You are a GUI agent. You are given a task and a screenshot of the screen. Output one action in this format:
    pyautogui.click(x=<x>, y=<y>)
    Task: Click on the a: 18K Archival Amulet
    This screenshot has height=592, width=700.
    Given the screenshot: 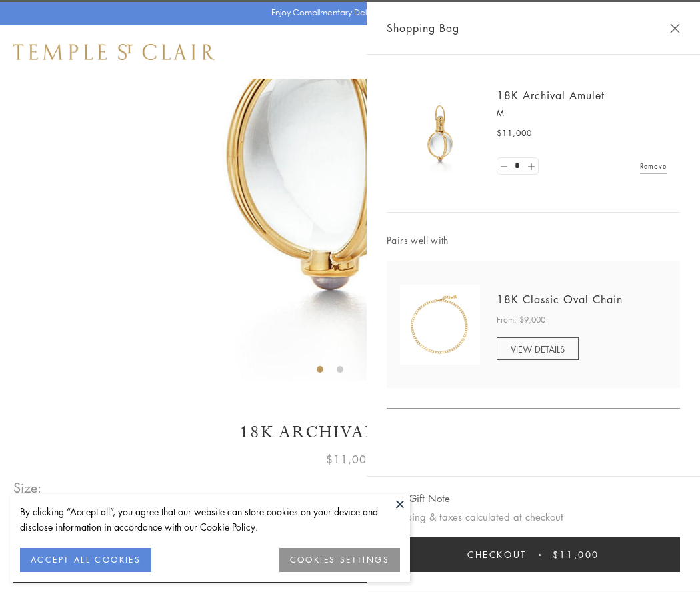 What is the action you would take?
    pyautogui.click(x=550, y=95)
    